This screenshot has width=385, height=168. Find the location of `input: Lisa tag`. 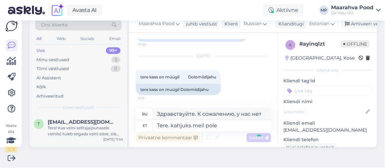

input: Lisa tag is located at coordinates (327, 91).